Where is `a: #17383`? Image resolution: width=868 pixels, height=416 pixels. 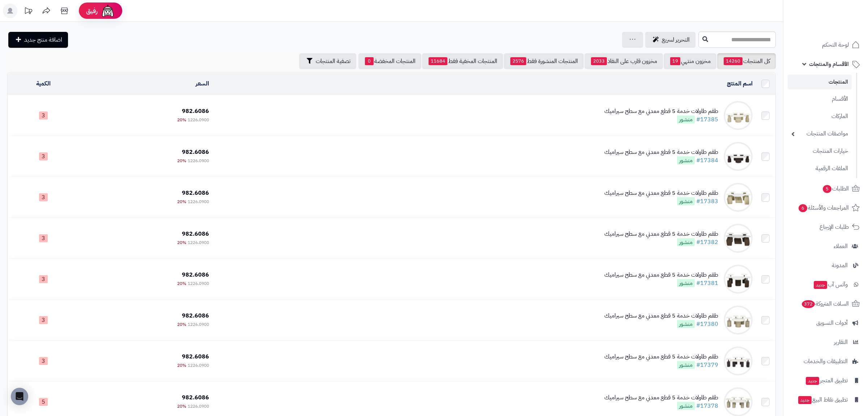 a: #17383 is located at coordinates (707, 201).